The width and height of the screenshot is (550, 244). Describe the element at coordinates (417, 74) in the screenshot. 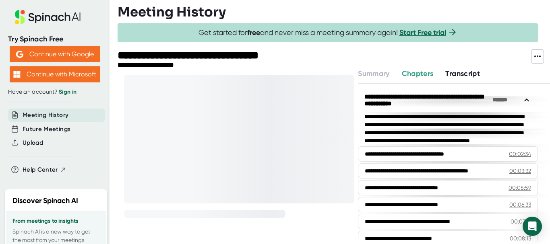

I see `button: Chapters` at that location.